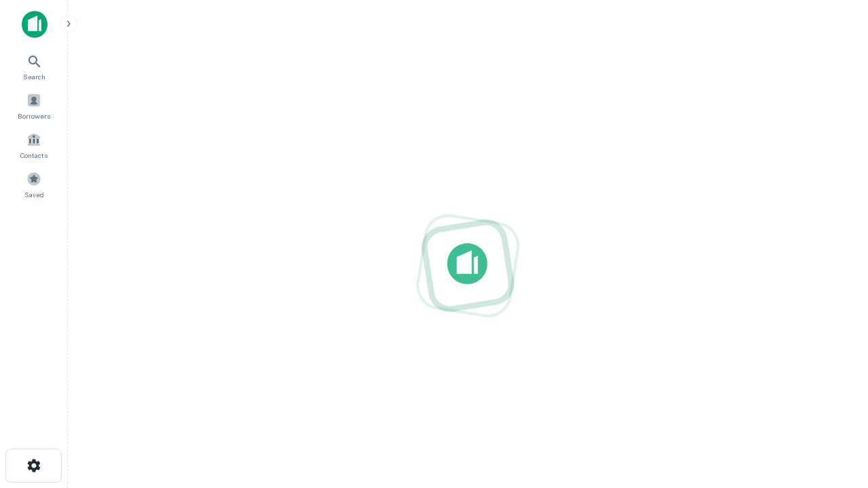 The image size is (868, 488). Describe the element at coordinates (34, 184) in the screenshot. I see `a: Saved` at that location.